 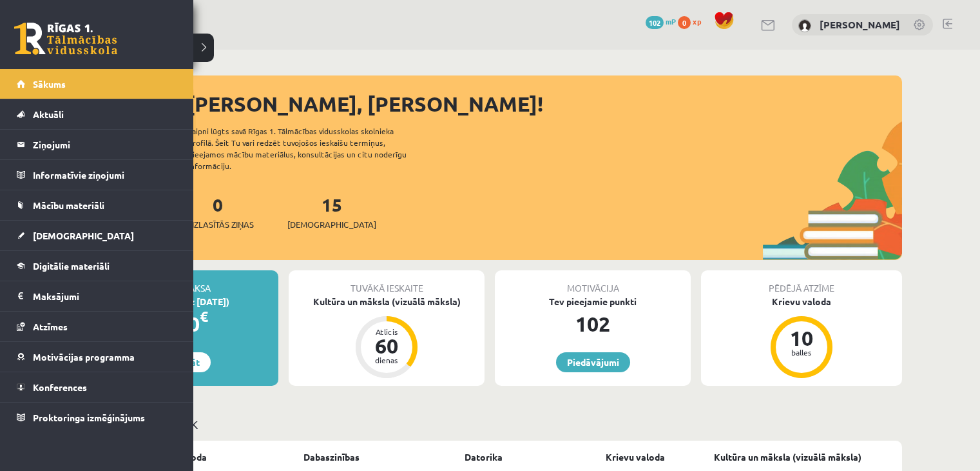 What do you see at coordinates (50, 327) in the screenshot?
I see `span: Atzīmes` at bounding box center [50, 327].